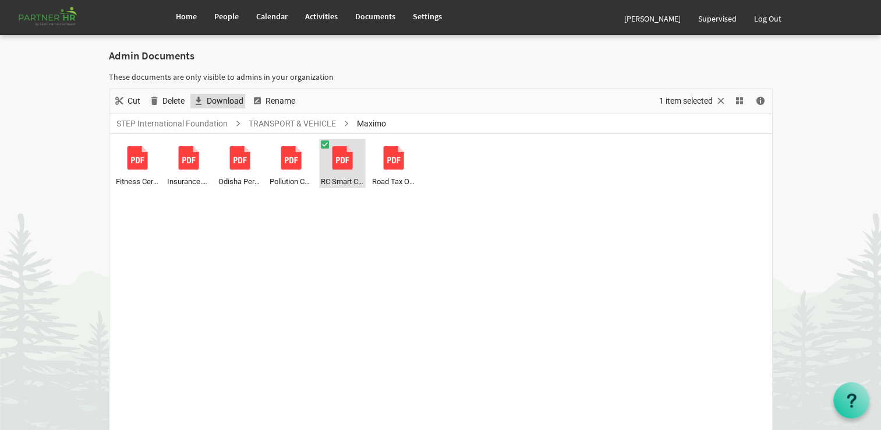 The image size is (881, 430). What do you see at coordinates (172, 123) in the screenshot?
I see `a: STEP International Foundation` at bounding box center [172, 123].